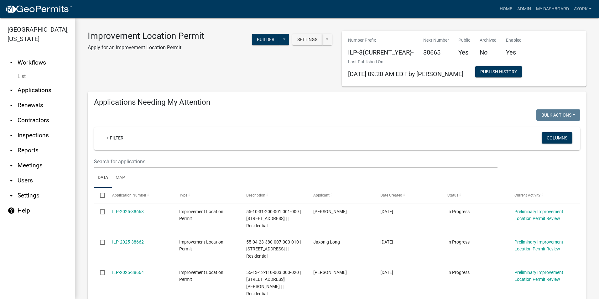  What do you see at coordinates (128, 272) in the screenshot?
I see `a: ILP-2025-38664` at bounding box center [128, 272].